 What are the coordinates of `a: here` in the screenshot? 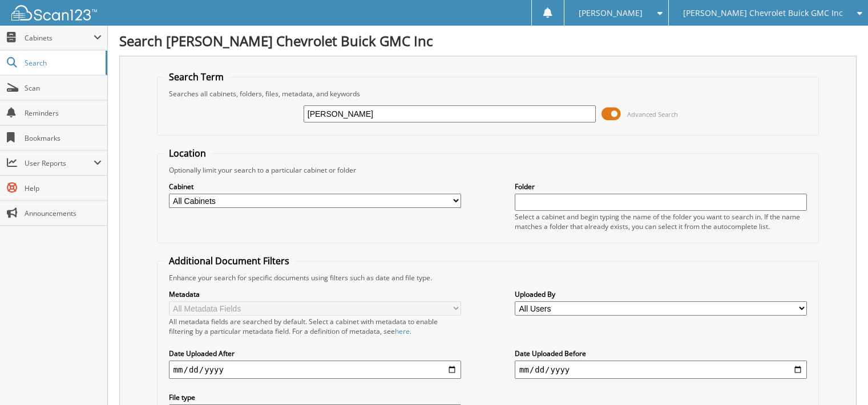 It's located at (402, 331).